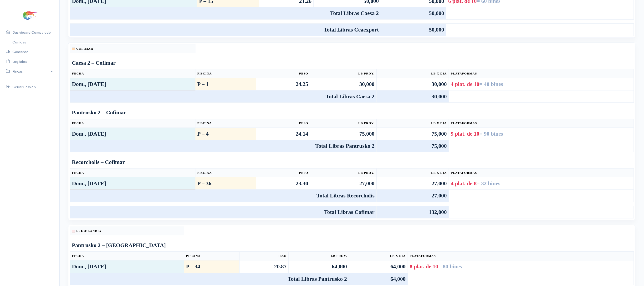 The height and width of the screenshot is (286, 644). What do you see at coordinates (225, 133) in the screenshot?
I see `td: P – 4` at bounding box center [225, 133].